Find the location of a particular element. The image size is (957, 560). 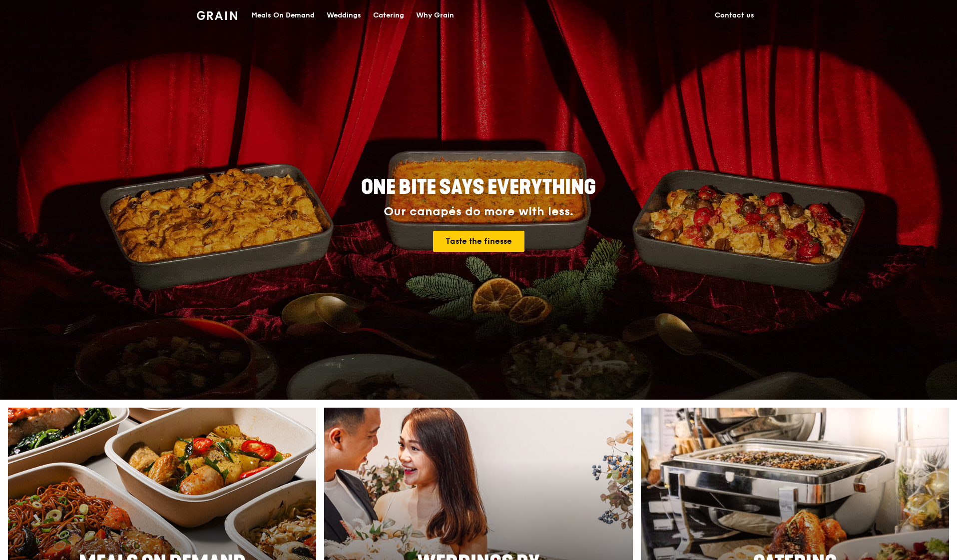

a: Weddings is located at coordinates (343, 16).